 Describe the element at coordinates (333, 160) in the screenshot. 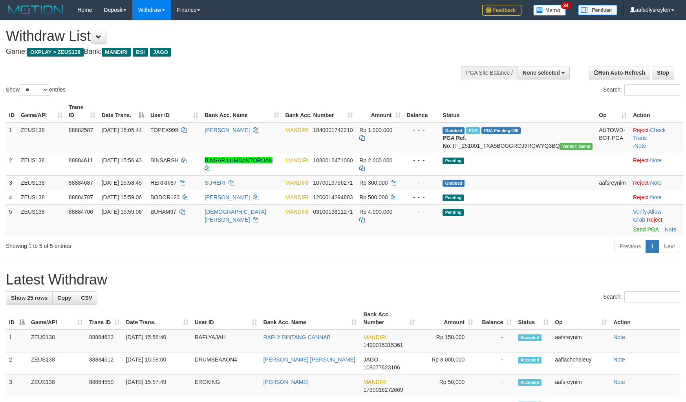

I see `span: Copy 1080012471000 to clipboard` at that location.